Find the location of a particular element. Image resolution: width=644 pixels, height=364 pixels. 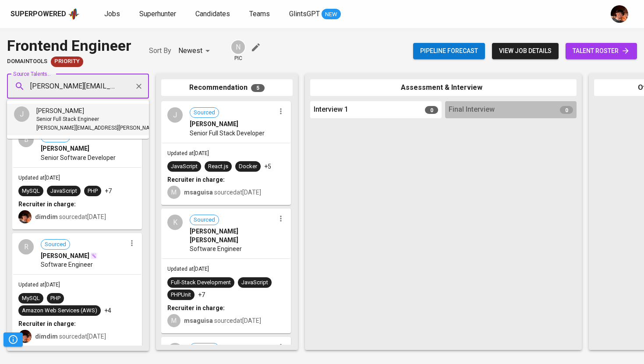

div: Amazon Web Services (AWS) is located at coordinates (60, 311).